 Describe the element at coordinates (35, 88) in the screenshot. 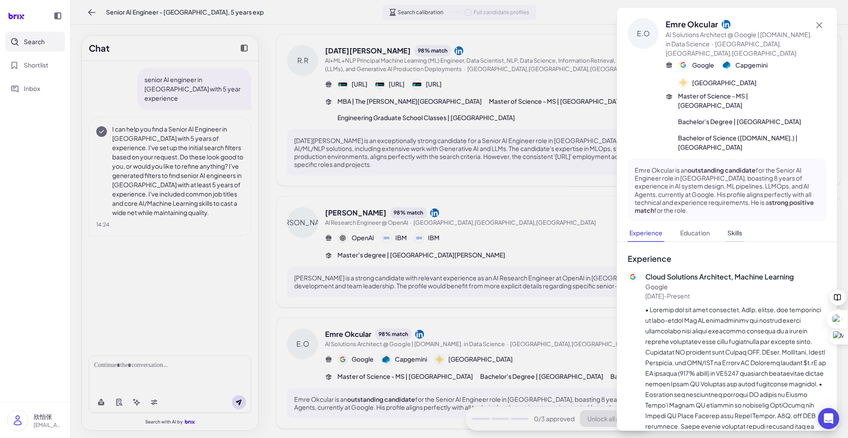

I see `button: Inbox` at that location.